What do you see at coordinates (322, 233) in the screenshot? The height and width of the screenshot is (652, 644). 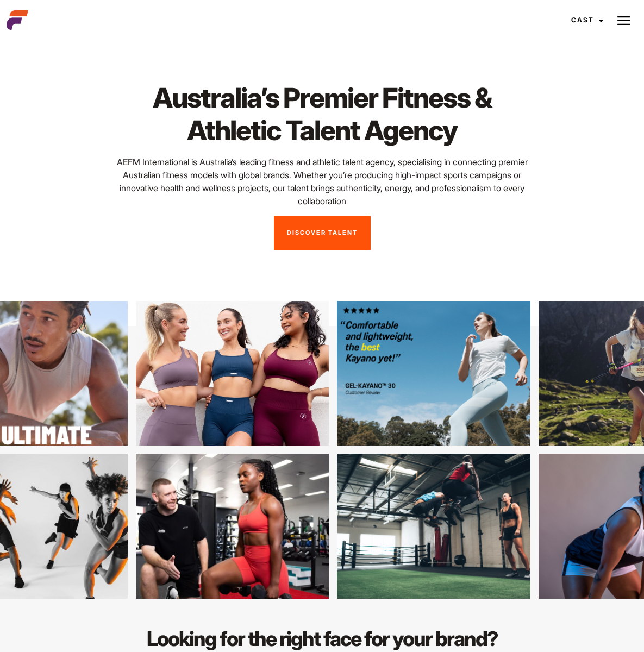 I see `a: Discover Talent` at bounding box center [322, 233].